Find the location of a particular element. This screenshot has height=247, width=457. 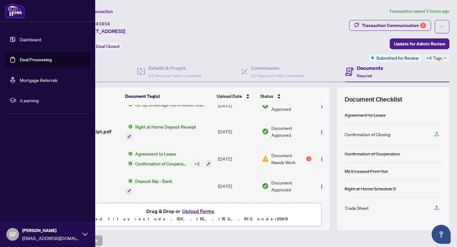

h4: Details & People is located at coordinates (175, 68).